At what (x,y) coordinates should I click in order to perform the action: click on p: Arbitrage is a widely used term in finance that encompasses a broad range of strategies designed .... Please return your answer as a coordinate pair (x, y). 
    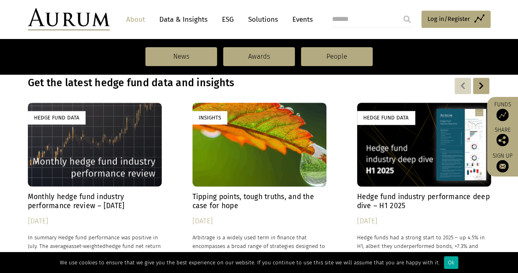
    Looking at the image, I should click on (259, 250).